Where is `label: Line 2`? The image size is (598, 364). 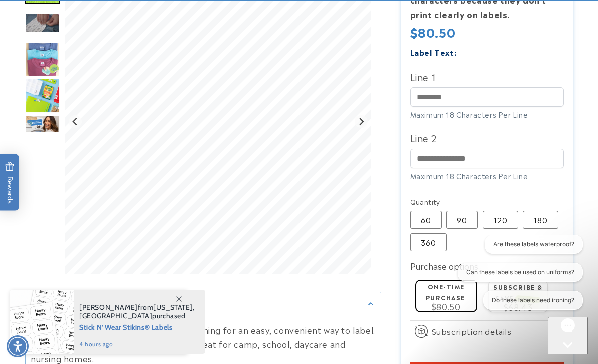
label: Line 2 is located at coordinates (487, 138).